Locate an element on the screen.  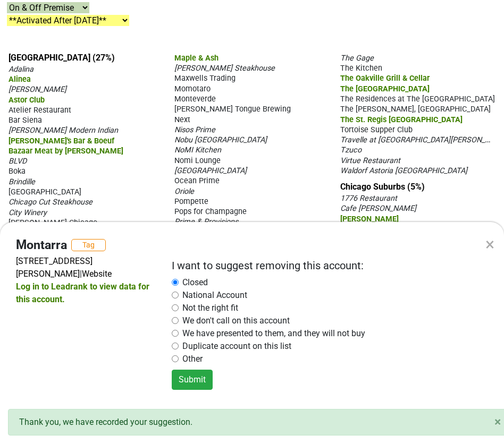
button: Submit is located at coordinates (191, 380).